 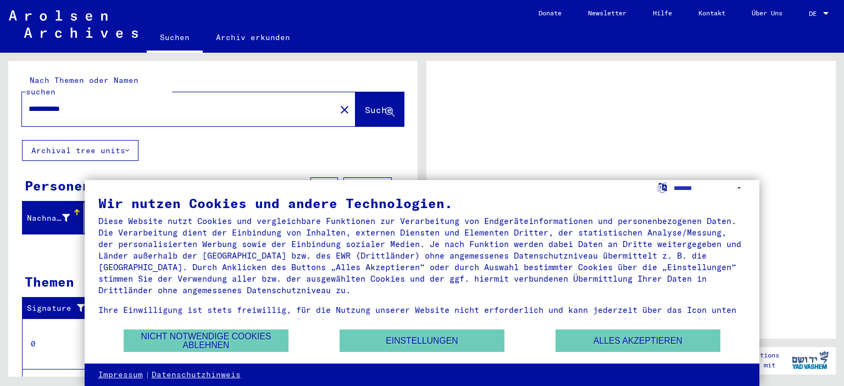 What do you see at coordinates (120, 375) in the screenshot?
I see `a: Impressum` at bounding box center [120, 375].